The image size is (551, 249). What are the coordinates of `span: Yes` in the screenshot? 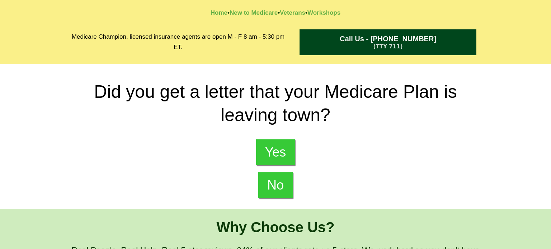 It's located at (276, 152).